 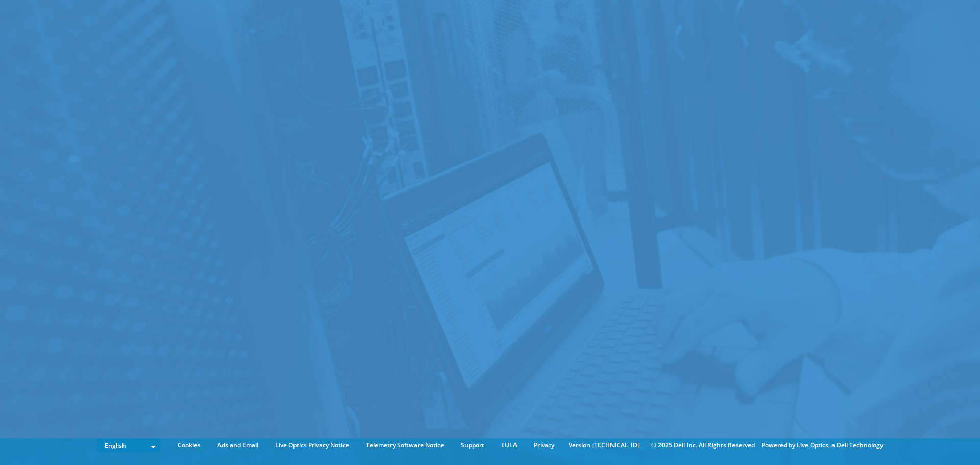 I want to click on a: EULA, so click(x=509, y=445).